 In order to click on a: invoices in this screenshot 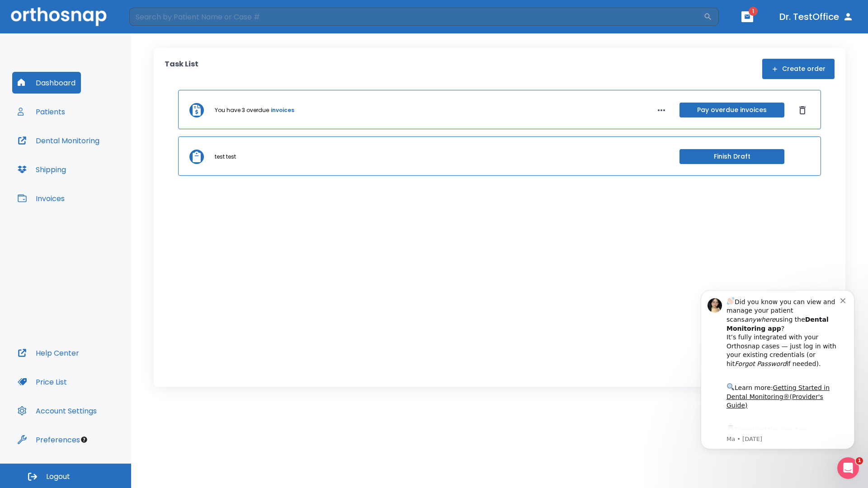, I will do `click(283, 110)`.